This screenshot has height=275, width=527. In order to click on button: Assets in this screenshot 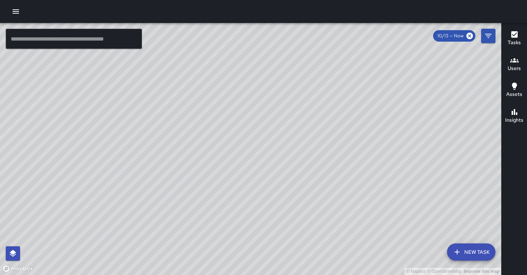, I will do `click(514, 90)`.